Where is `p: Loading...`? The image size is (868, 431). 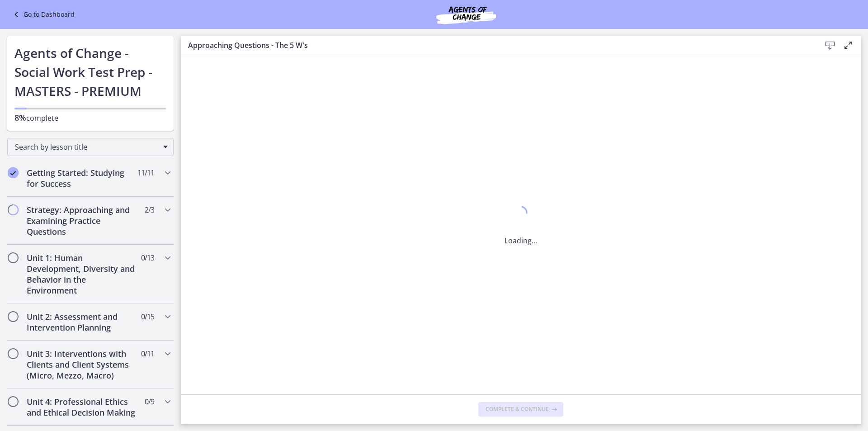 p: Loading... is located at coordinates (521, 240).